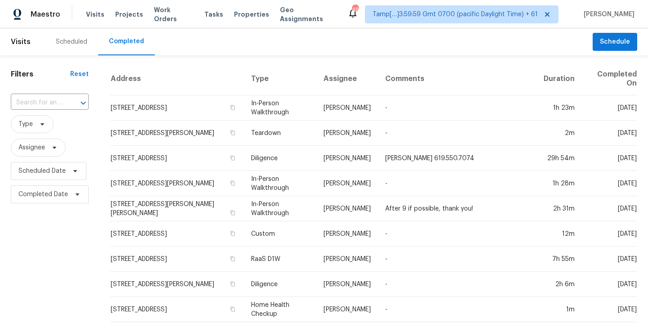 The width and height of the screenshot is (648, 328). What do you see at coordinates (40, 74) in the screenshot?
I see `h1: Filters` at bounding box center [40, 74].